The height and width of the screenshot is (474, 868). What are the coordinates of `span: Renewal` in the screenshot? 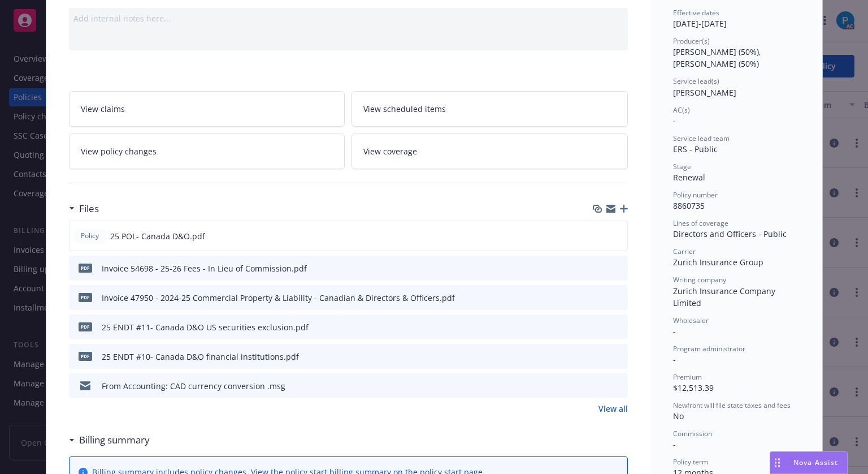 It's located at (689, 177).